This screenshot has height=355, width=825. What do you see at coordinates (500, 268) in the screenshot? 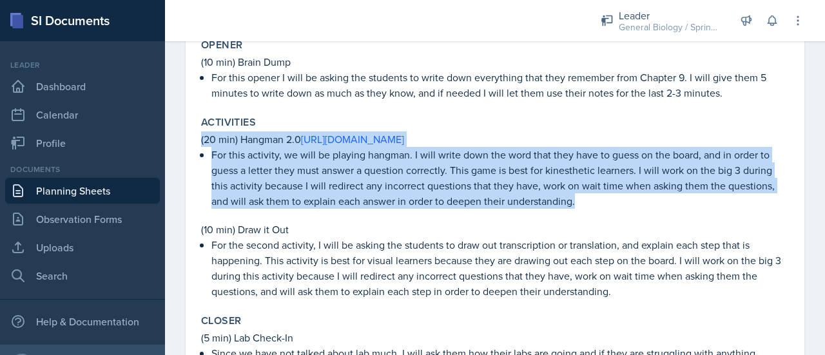
I see `p: For the second activity, I will be asking the students to draw out transcription or translation, ...` at bounding box center [500, 268].